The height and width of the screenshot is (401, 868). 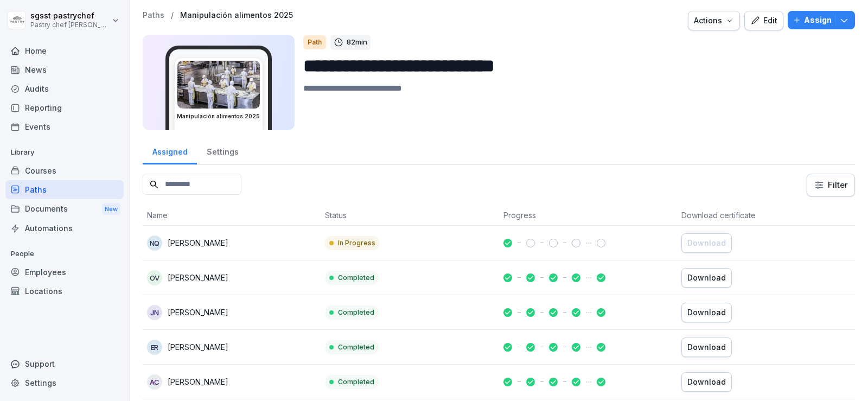 I want to click on a: Events, so click(x=64, y=126).